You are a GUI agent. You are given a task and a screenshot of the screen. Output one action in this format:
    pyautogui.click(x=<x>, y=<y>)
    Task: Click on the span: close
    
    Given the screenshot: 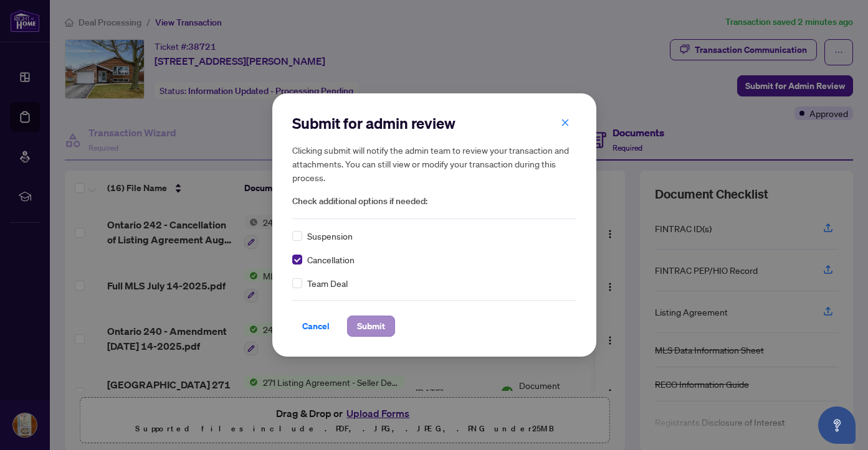 What is the action you would take?
    pyautogui.click(x=565, y=123)
    